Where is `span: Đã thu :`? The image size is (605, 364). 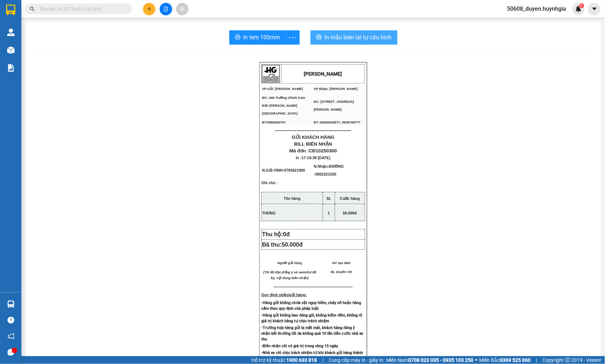
span: Đã thu : is located at coordinates (16, 49).